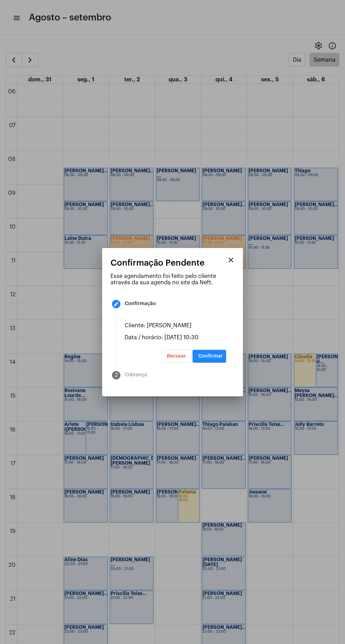  Describe the element at coordinates (177, 356) in the screenshot. I see `button: Recusar` at that location.